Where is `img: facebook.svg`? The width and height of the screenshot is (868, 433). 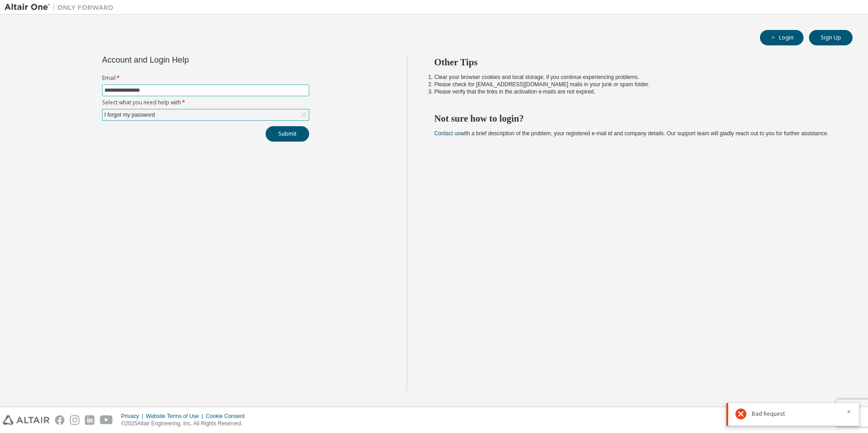 img: facebook.svg is located at coordinates (59, 420).